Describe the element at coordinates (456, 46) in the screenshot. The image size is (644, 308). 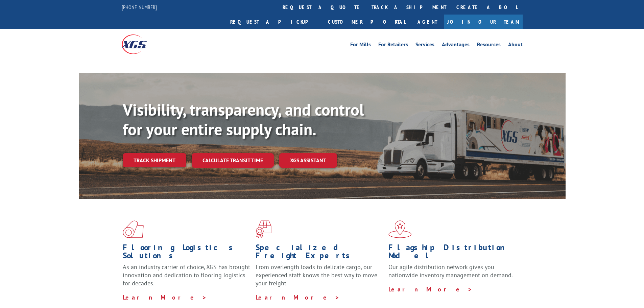
I see `a: Advantages` at that location.